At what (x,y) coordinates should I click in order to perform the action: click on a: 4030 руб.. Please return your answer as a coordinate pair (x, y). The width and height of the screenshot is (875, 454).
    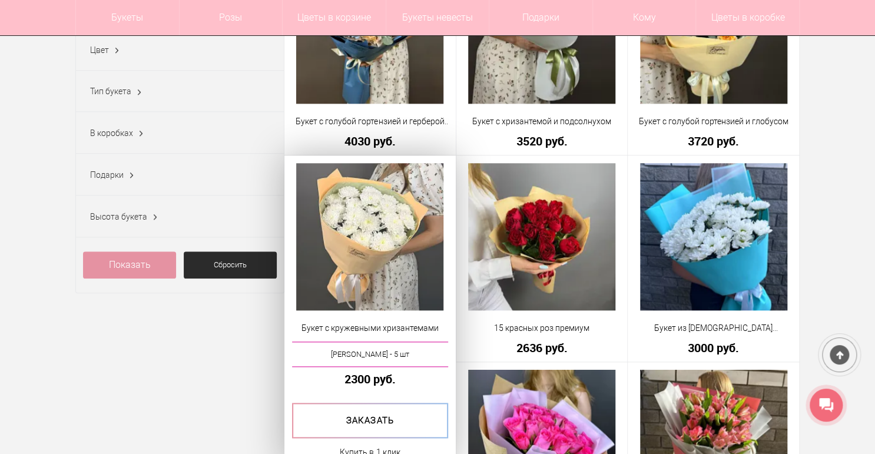
    Looking at the image, I should click on (370, 141).